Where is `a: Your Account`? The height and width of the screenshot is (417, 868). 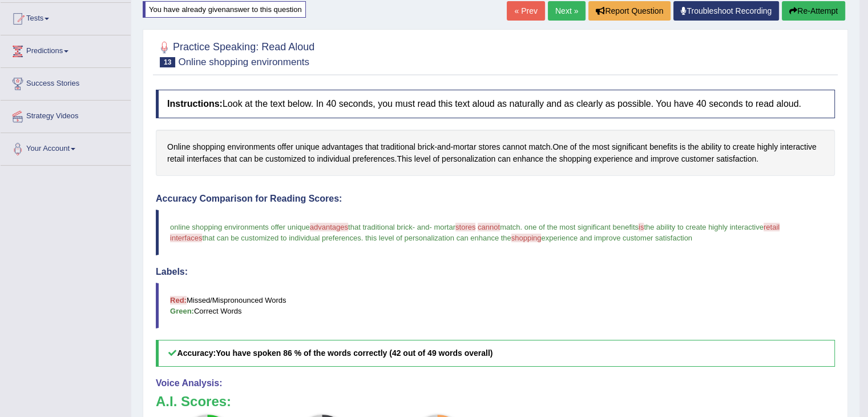 a: Your Account is located at coordinates (65, 147).